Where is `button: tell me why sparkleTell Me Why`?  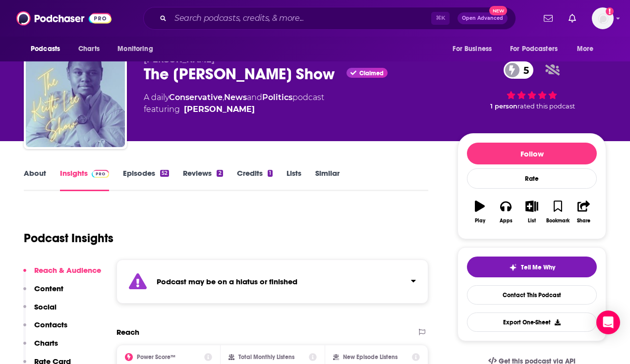
button: tell me why sparkleTell Me Why is located at coordinates (531, 267).